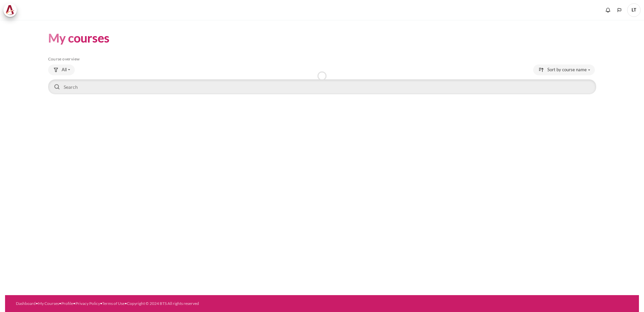 Image resolution: width=644 pixels, height=312 pixels. I want to click on section: Content, so click(322, 63).